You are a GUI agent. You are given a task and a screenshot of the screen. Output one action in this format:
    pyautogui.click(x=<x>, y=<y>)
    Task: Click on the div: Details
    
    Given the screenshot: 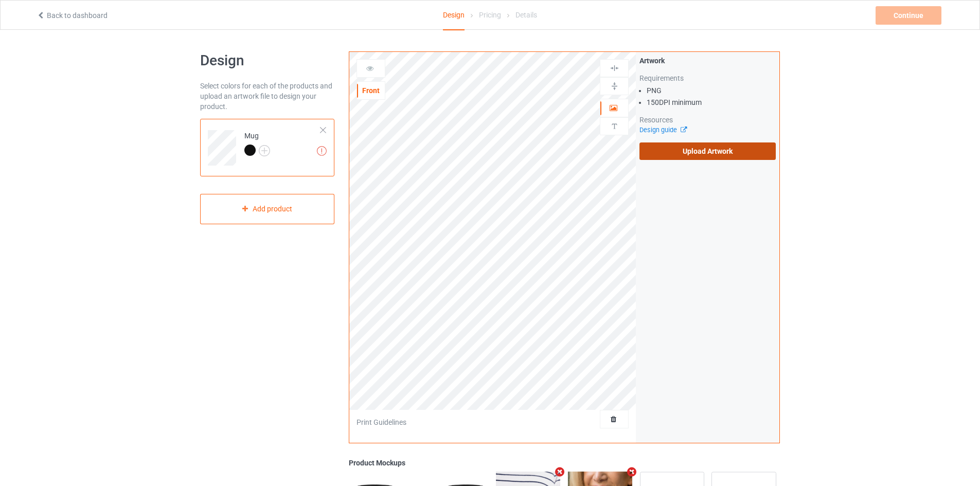 What is the action you would take?
    pyautogui.click(x=526, y=15)
    